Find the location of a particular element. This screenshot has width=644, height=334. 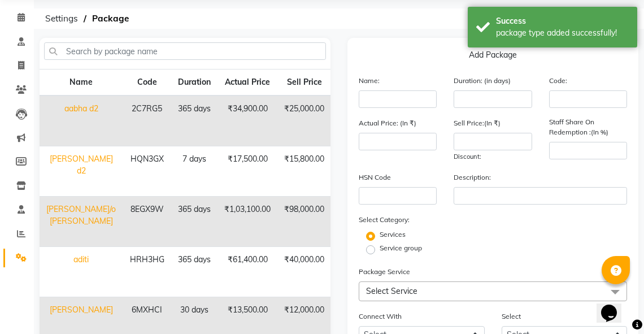

td: aditi is located at coordinates (81, 272).